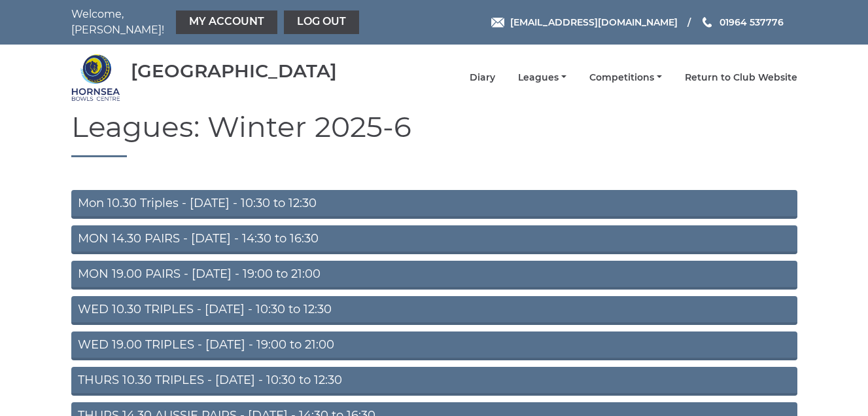 The image size is (868, 416). Describe the element at coordinates (435, 134) in the screenshot. I see `h1: Leagues: Winter 2025-6` at that location.